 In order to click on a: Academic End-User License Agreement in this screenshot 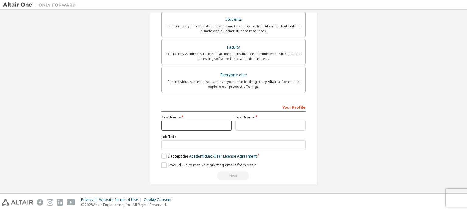, I will do `click(223, 156)`.